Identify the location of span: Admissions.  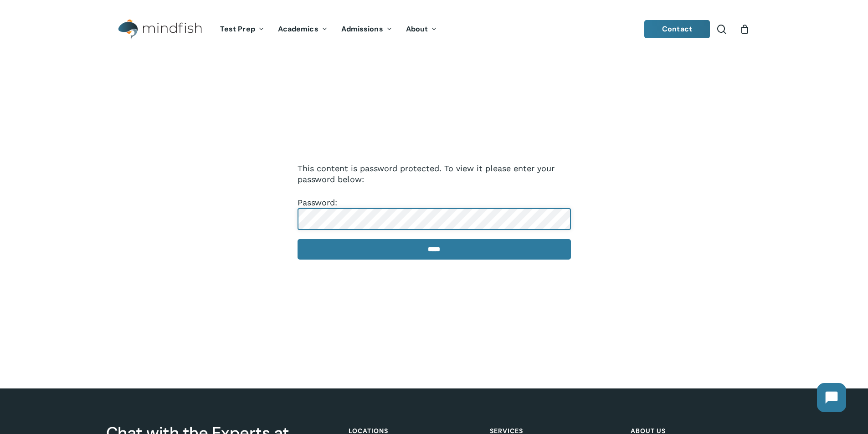
(362, 28).